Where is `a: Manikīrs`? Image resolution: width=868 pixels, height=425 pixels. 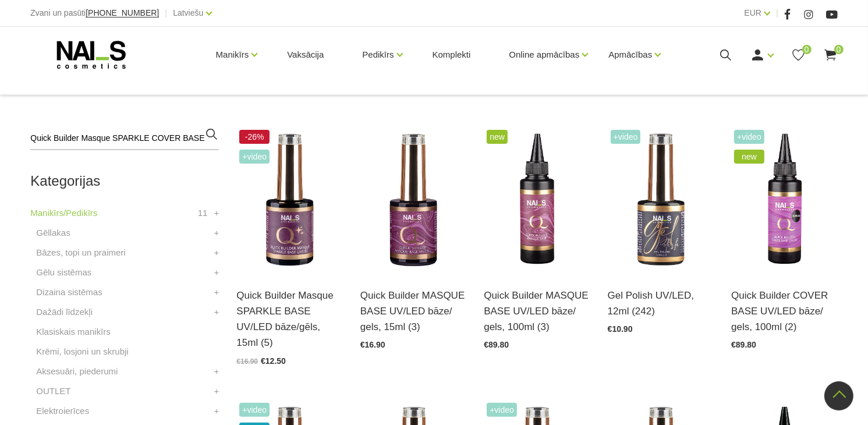 a: Manikīrs is located at coordinates (232, 55).